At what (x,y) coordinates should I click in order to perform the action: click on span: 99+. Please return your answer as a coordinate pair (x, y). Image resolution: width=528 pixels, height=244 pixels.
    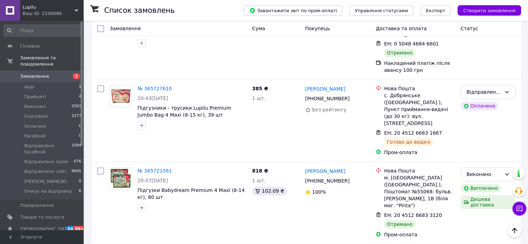
    Looking at the image, I should click on (80, 229).